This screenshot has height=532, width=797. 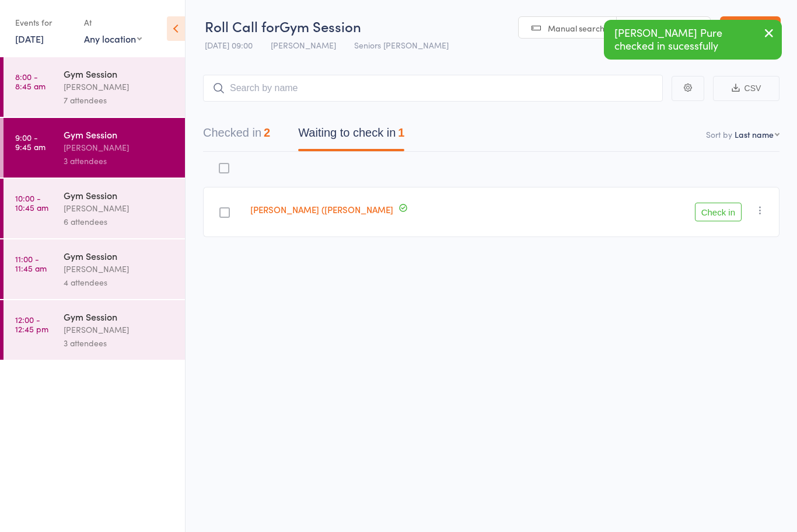 I want to click on div: Any location, so click(x=112, y=39).